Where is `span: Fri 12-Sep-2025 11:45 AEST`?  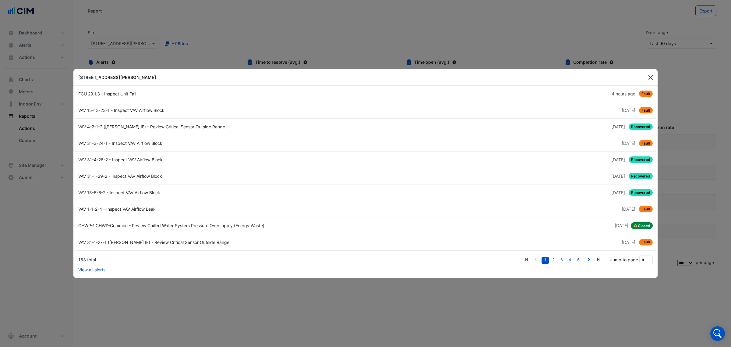 span: Fri 12-Sep-2025 11:45 AEST is located at coordinates (618, 159).